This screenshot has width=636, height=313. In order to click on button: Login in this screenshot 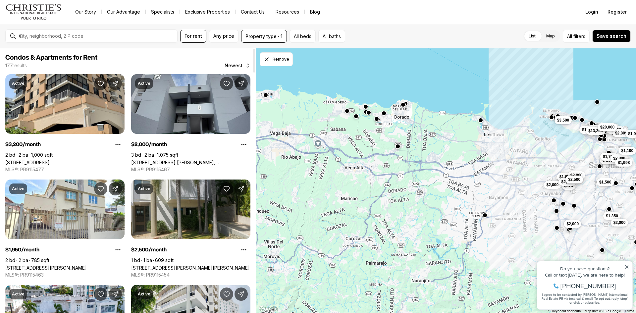, I will do `click(592, 12)`.